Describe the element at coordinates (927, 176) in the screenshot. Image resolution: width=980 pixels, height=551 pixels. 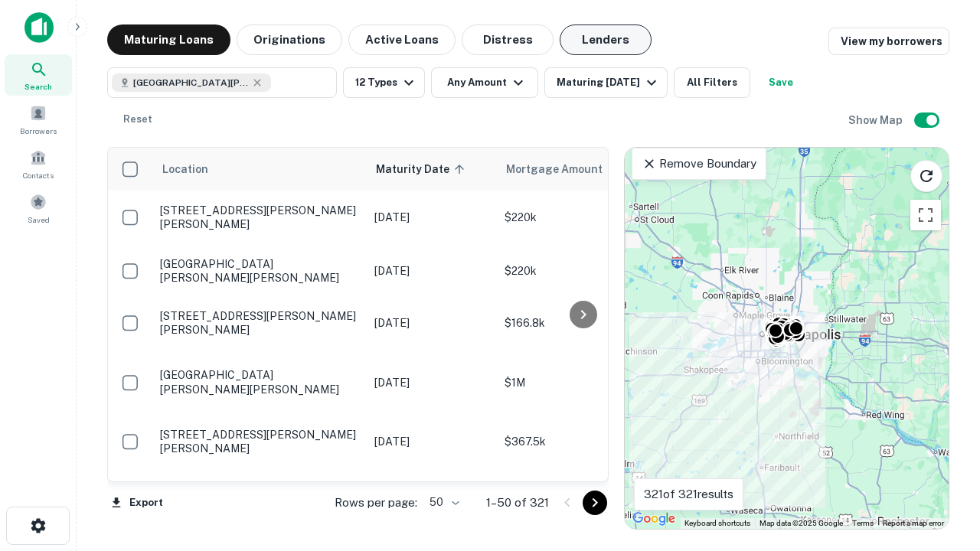
I see `button: Reload search area` at that location.